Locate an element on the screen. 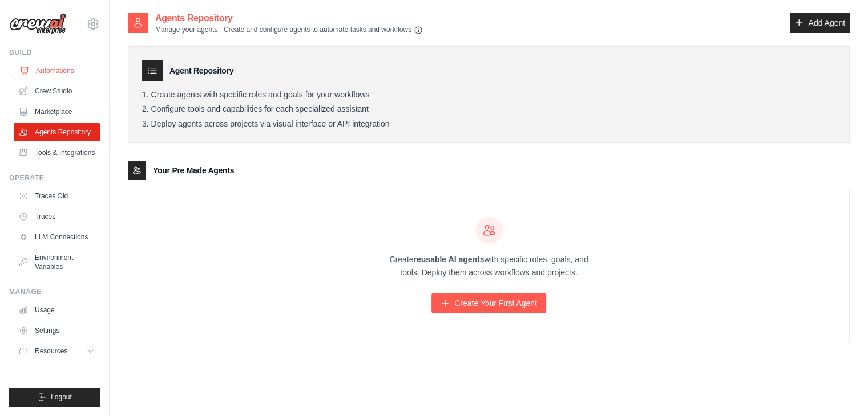  h3: Agent Repository is located at coordinates (202, 71).